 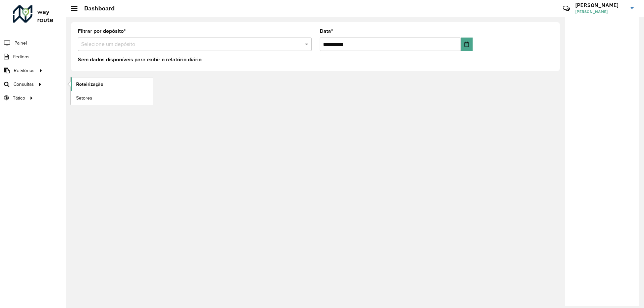 I want to click on span: Painel, so click(x=21, y=43).